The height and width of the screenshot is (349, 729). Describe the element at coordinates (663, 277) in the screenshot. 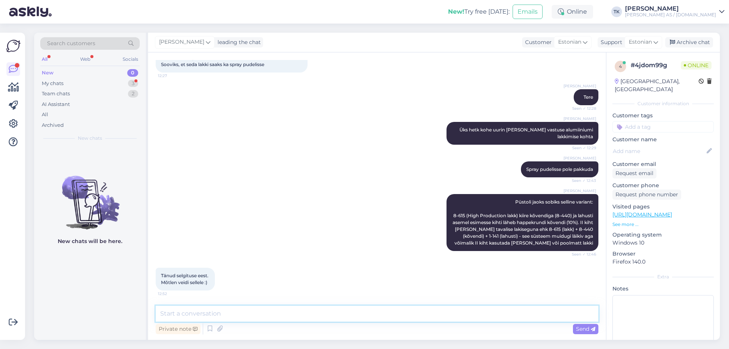

I see `div: Extra` at that location.